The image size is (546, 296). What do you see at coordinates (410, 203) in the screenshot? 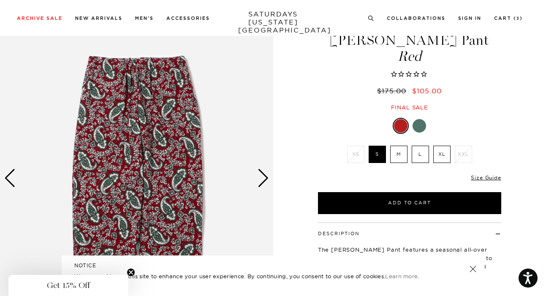
I see `button: Add to Cart` at bounding box center [410, 203].